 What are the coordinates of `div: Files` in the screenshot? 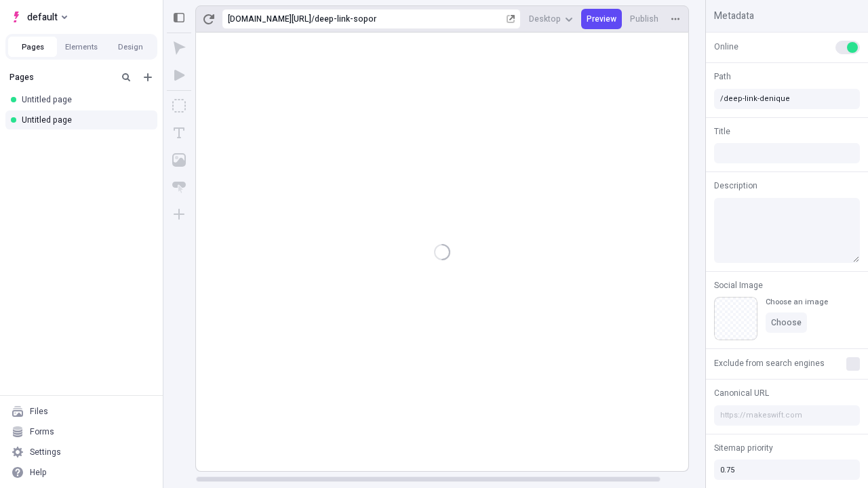 It's located at (39, 411).